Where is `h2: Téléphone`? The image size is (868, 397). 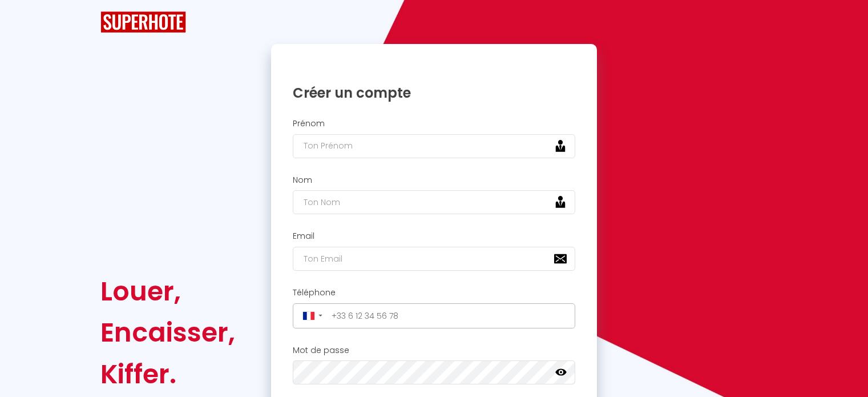
h2: Téléphone is located at coordinates (434, 292).